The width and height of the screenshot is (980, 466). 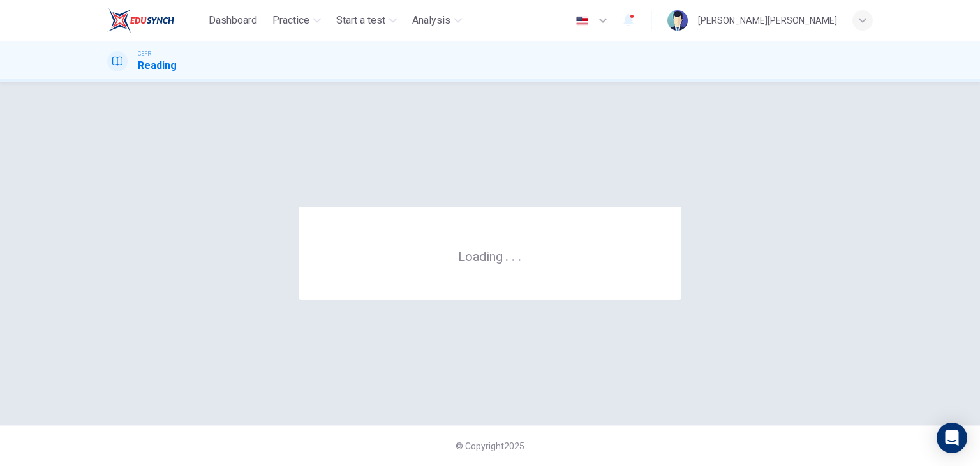 I want to click on img: en, so click(x=582, y=20).